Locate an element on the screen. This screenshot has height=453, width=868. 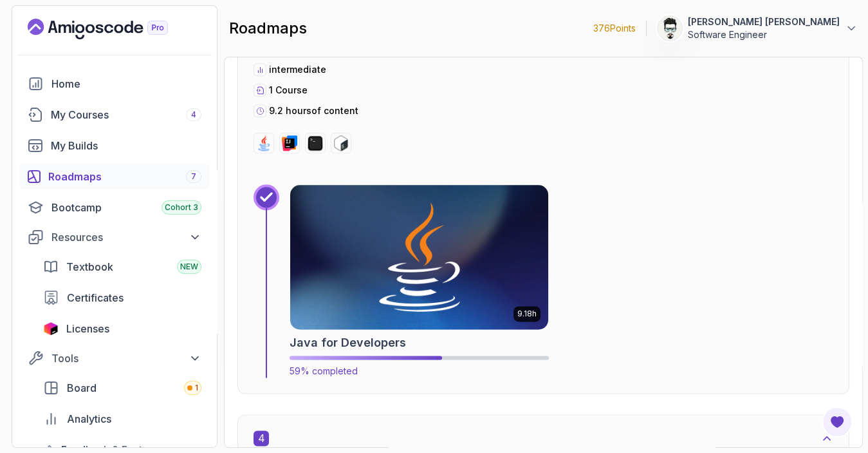
div: My Courses is located at coordinates (126, 114).